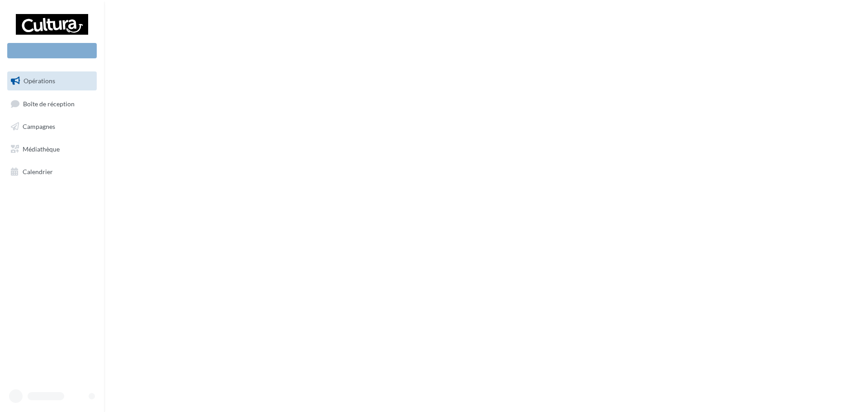 This screenshot has width=868, height=412. What do you see at coordinates (52, 149) in the screenshot?
I see `a: Médiathèque` at bounding box center [52, 149].